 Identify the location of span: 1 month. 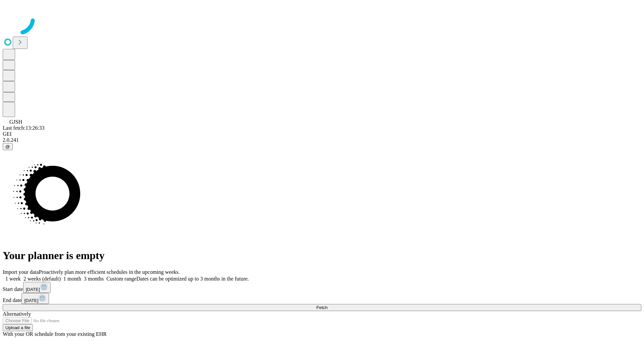
(72, 279).